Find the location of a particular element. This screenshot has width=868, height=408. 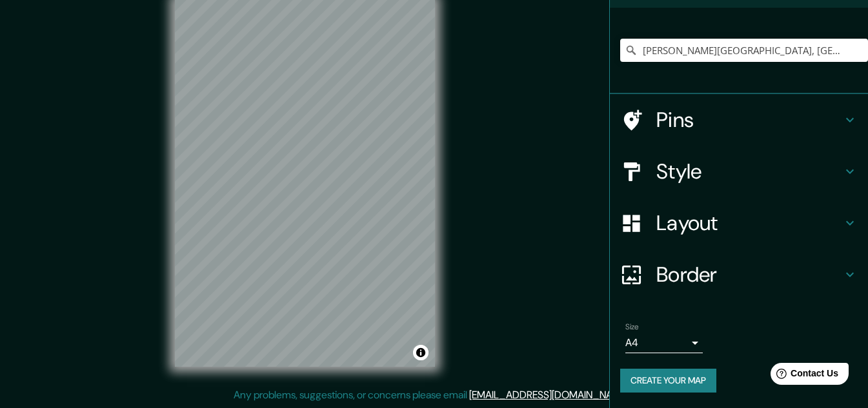

input: Pick your city or area is located at coordinates (744, 51).